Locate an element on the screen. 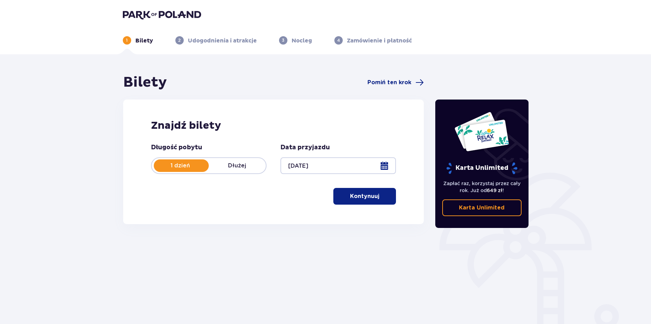 The height and width of the screenshot is (324, 651). a: Pomiń ten krok is located at coordinates (395, 82).